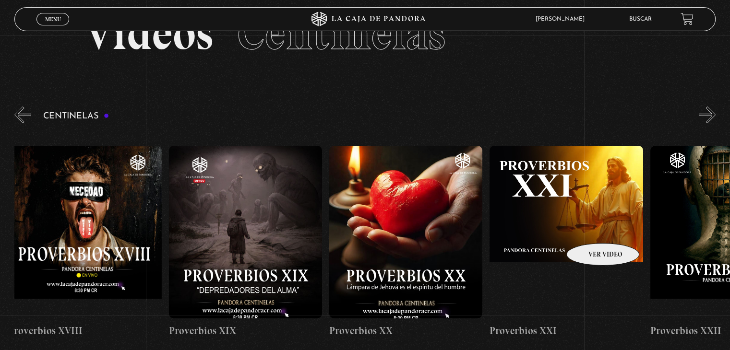 The width and height of the screenshot is (730, 350). I want to click on h3: Centinelas, so click(76, 116).